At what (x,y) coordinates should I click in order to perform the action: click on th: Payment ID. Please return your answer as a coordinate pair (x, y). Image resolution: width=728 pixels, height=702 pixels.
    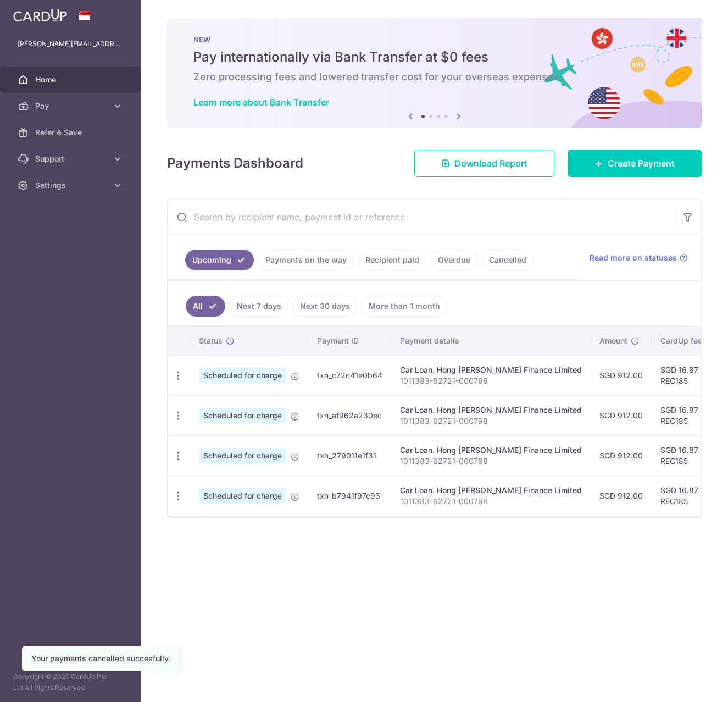
    Looking at the image, I should click on (349, 340).